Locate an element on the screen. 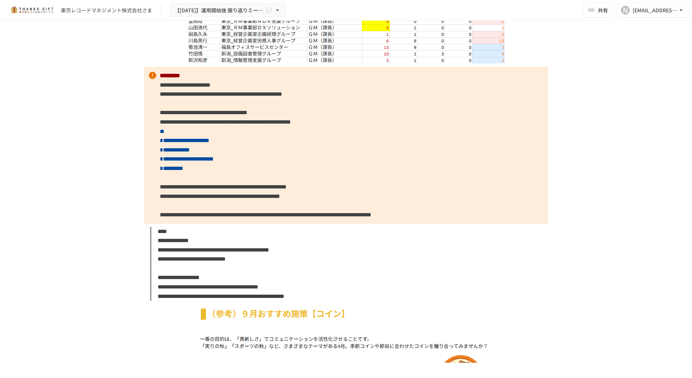 The image size is (692, 378). div: 東京レコードマネジメント株式会社さま is located at coordinates (106, 10).